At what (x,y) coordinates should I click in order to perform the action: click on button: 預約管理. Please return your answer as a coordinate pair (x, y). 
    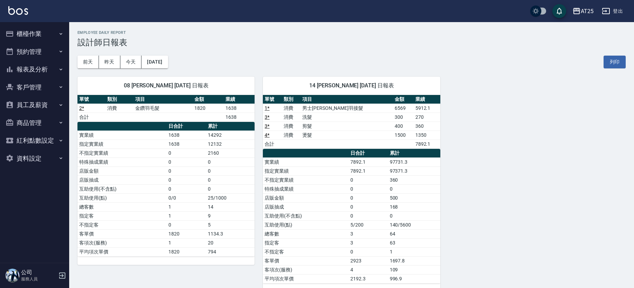
    Looking at the image, I should click on (35, 52).